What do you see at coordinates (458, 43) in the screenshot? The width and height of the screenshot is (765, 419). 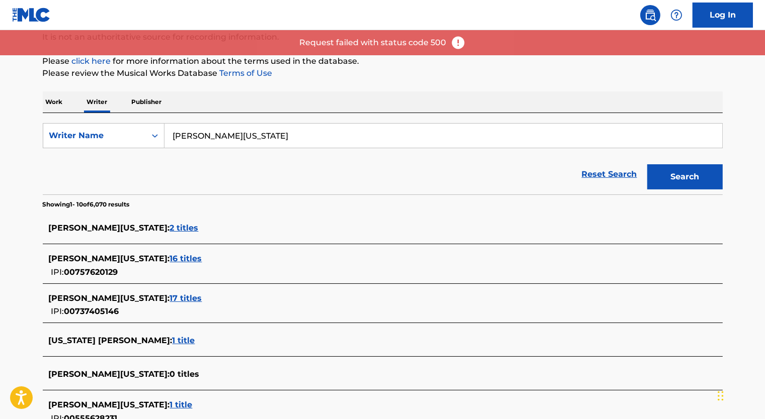 I see `img: error` at bounding box center [458, 43].